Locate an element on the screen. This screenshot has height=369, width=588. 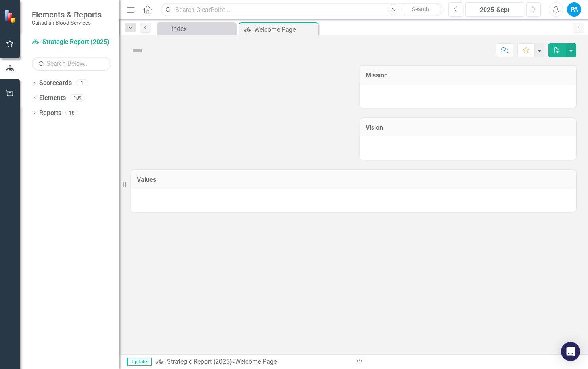
div: 1 is located at coordinates (82, 83).